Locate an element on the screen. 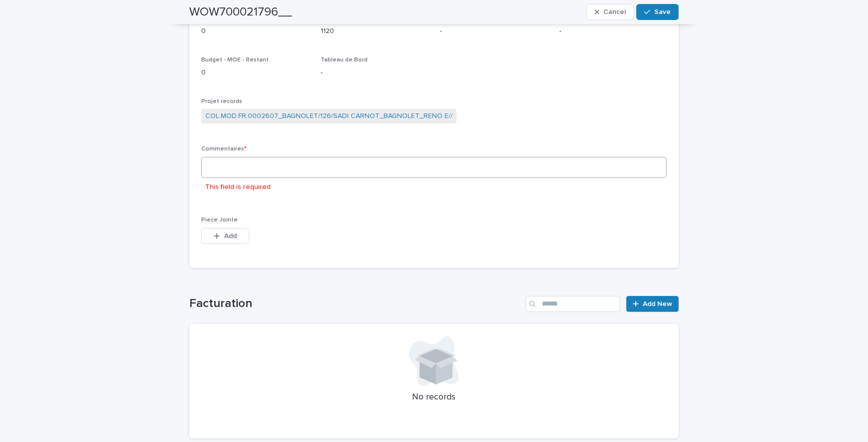 Image resolution: width=868 pixels, height=442 pixels. button: Save is located at coordinates (657, 12).